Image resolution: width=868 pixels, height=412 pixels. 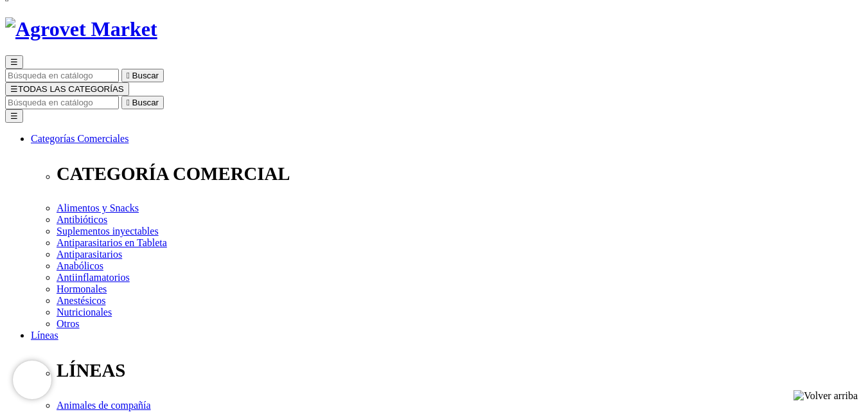 What do you see at coordinates (68, 324) in the screenshot?
I see `a: Otros` at bounding box center [68, 324].